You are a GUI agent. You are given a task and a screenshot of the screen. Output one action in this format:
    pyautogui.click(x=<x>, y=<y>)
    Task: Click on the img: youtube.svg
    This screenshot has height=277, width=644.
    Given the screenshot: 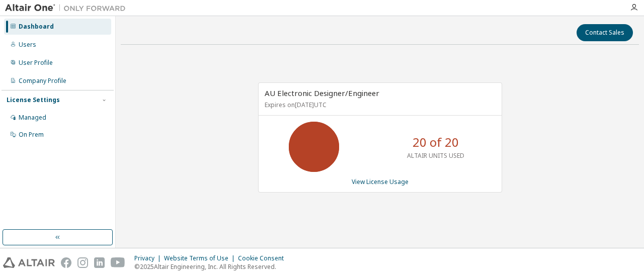 What is the action you would take?
    pyautogui.click(x=118, y=263)
    